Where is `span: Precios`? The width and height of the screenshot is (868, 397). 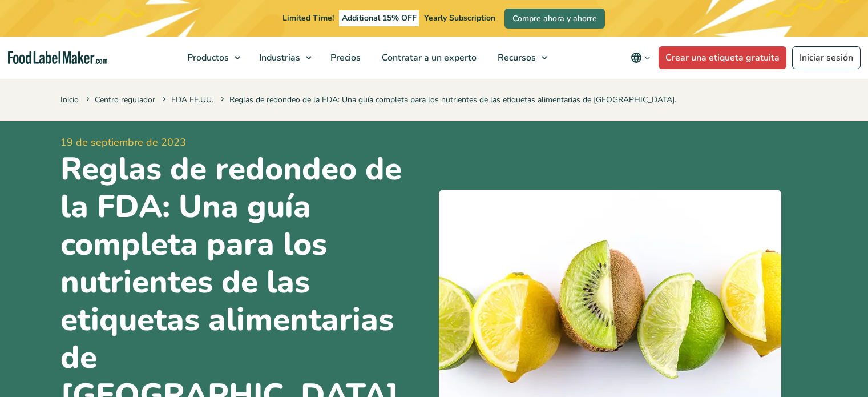 span: Precios is located at coordinates (345, 58).